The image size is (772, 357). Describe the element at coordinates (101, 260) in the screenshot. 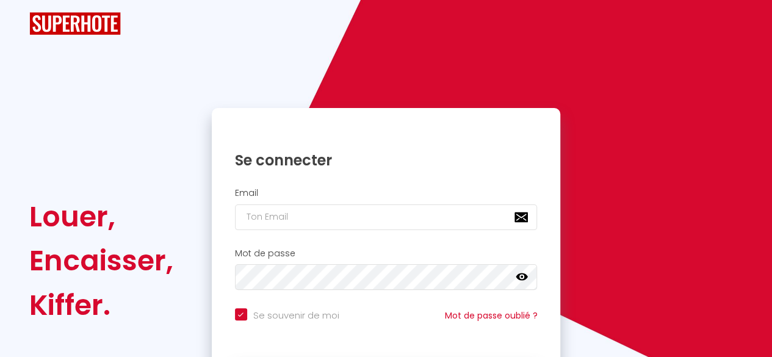

I see `div: Encaisser,` at that location.